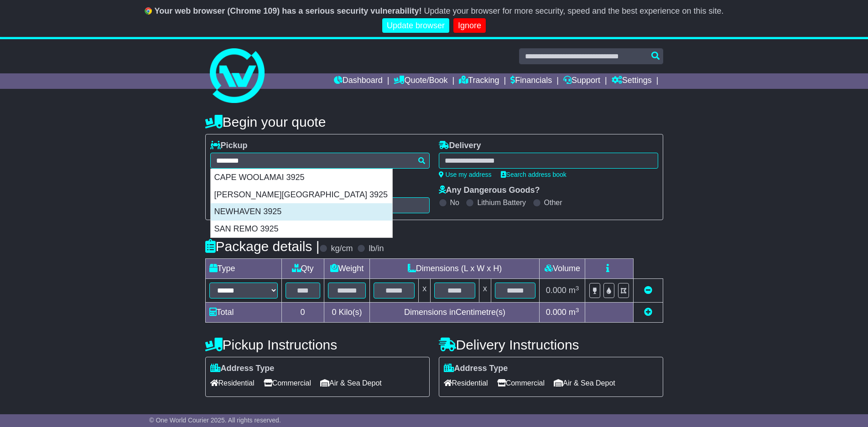  Describe the element at coordinates (302, 269) in the screenshot. I see `td: Qty` at that location.